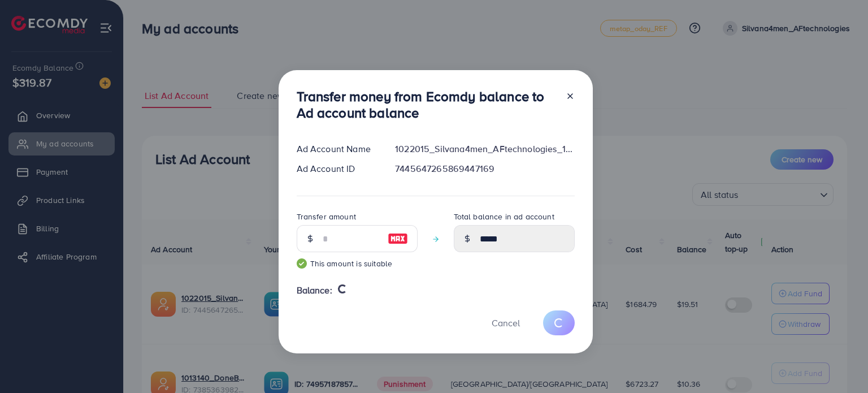  Describe the element at coordinates (302, 263) in the screenshot. I see `img: guide` at that location.